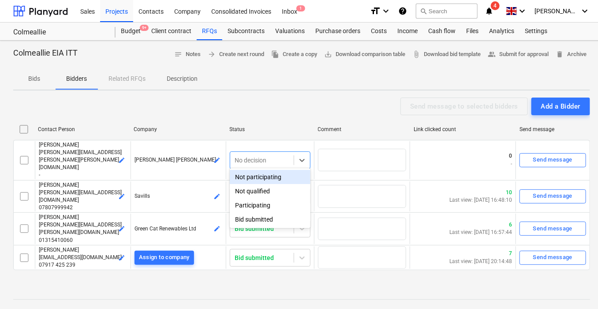  What do you see at coordinates (473, 31) in the screenshot?
I see `a: Files` at bounding box center [473, 31].